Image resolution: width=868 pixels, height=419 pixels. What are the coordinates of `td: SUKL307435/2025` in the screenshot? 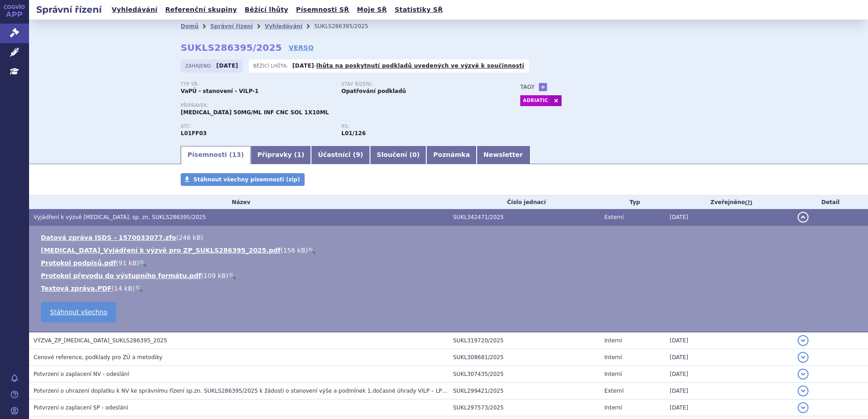 It's located at (524, 375).